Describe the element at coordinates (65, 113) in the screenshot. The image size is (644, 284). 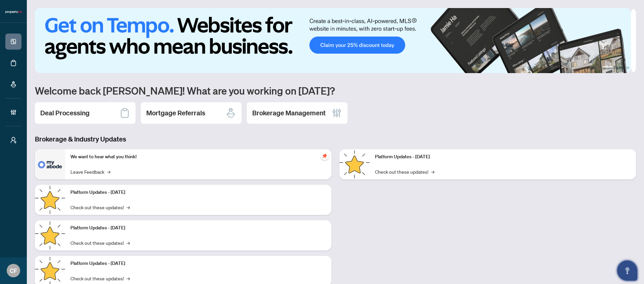
I see `h2: Deal Processing` at that location.